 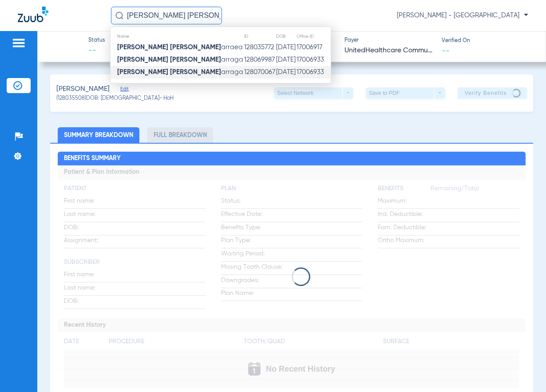 What do you see at coordinates (523, 371) in the screenshot?
I see `div: Chat Widget` at bounding box center [523, 371].